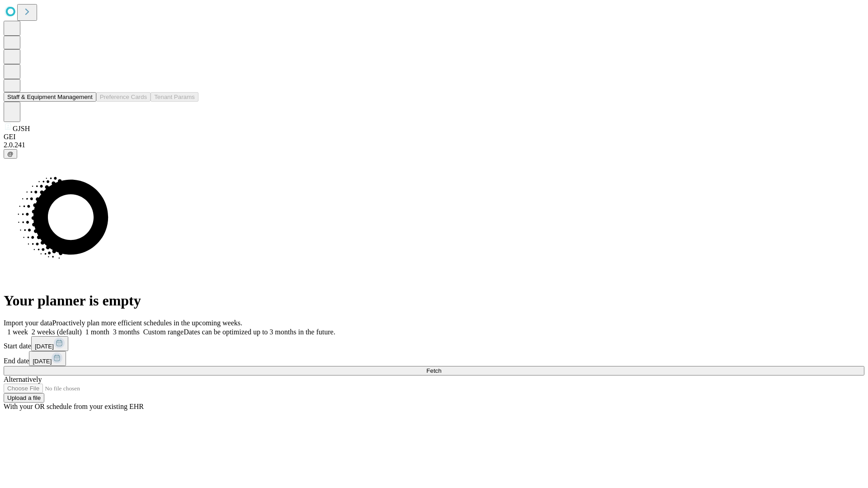  Describe the element at coordinates (259, 332) in the screenshot. I see `span: Dates can be optimized up to 3 months in the future.` at that location.